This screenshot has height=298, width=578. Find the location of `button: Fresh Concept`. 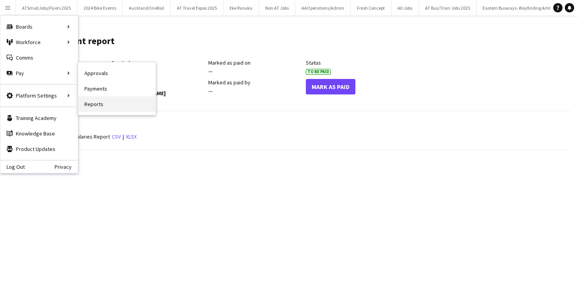

button: Fresh Concept is located at coordinates (371, 8).